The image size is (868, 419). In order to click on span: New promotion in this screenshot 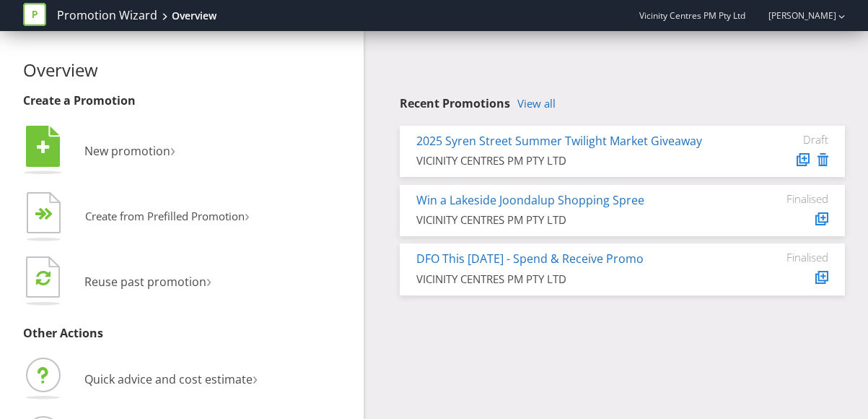, I will do `click(127, 151)`.